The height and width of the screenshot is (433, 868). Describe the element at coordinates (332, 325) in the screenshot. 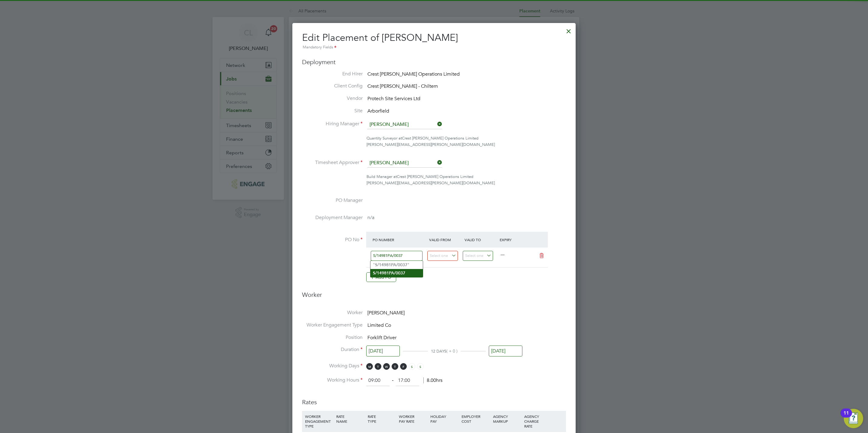

I see `label: Worker Engagement Type` at that location.